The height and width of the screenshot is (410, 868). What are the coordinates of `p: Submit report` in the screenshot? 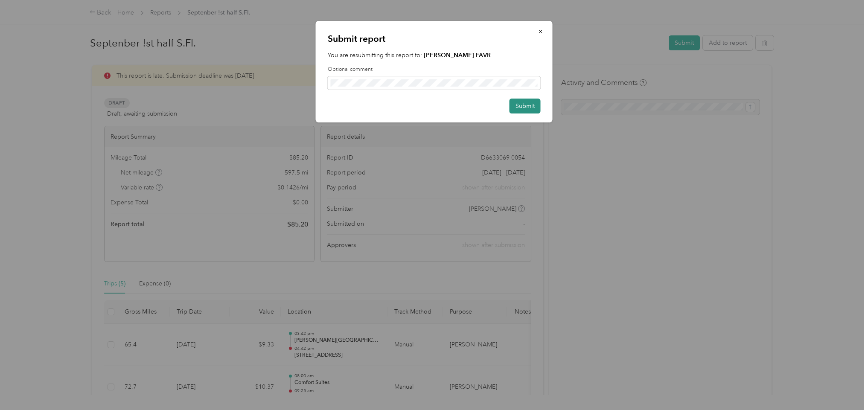 It's located at (434, 39).